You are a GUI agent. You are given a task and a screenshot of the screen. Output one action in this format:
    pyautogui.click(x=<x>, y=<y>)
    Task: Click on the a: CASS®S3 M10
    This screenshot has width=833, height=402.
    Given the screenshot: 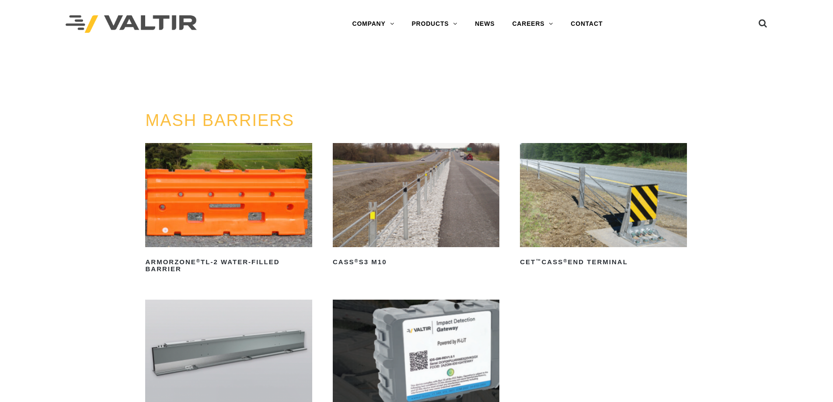 What is the action you would take?
    pyautogui.click(x=416, y=206)
    